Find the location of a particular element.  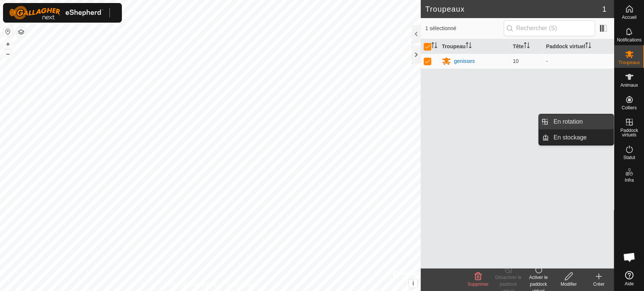

span: i is located at coordinates (413, 283).